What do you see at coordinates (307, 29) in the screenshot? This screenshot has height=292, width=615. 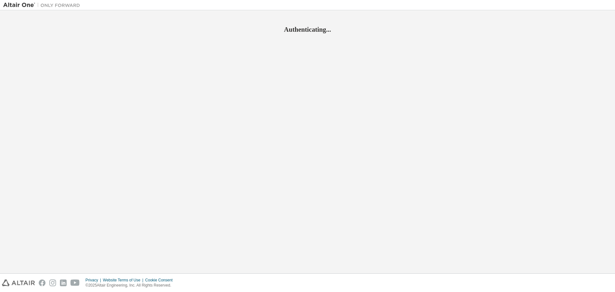 I see `h2: Authenticating...` at bounding box center [307, 29].